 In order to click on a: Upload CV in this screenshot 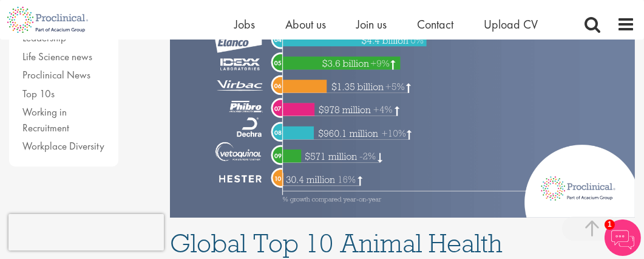, I will do `click(510, 24)`.